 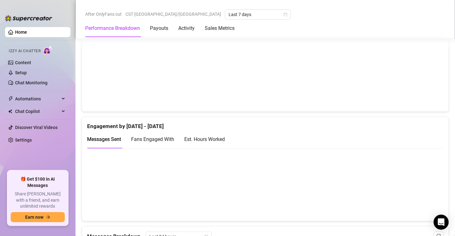 What do you see at coordinates (258, 14) in the screenshot?
I see `span: Last 7 days` at bounding box center [258, 14].